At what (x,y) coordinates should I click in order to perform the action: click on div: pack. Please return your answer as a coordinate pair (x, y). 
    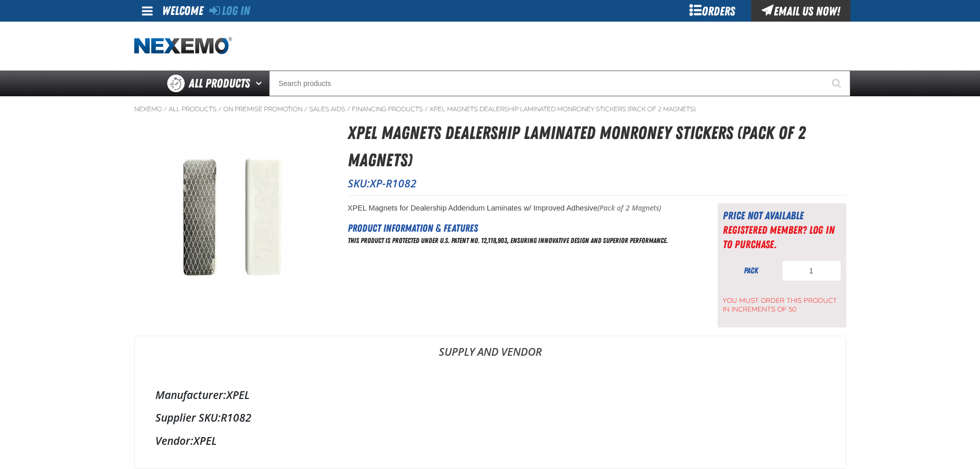
    Looking at the image, I should click on (751, 271).